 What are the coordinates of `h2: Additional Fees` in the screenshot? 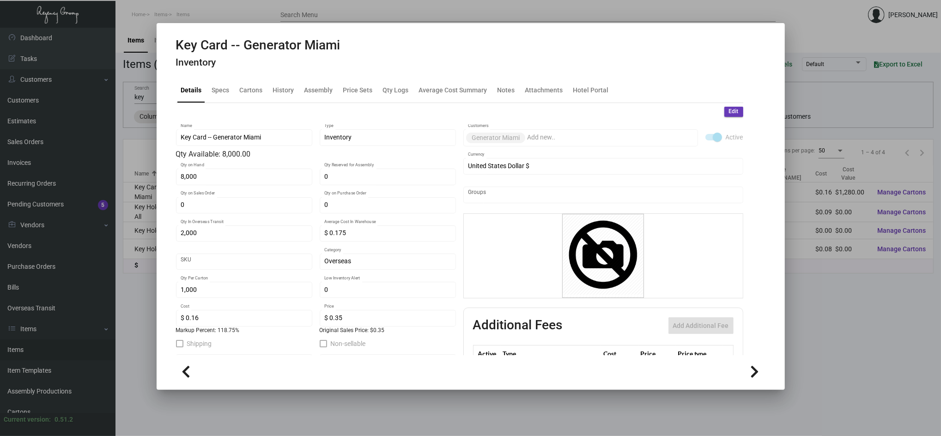 It's located at (518, 326).